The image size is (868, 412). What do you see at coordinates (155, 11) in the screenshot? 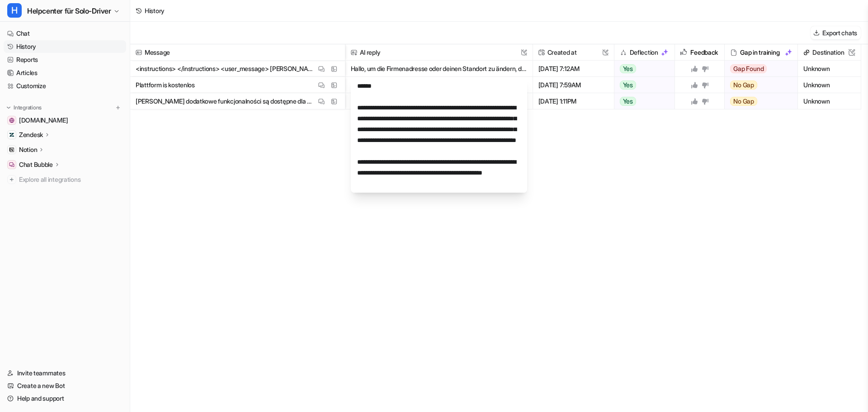
I see `div: History` at bounding box center [155, 11].